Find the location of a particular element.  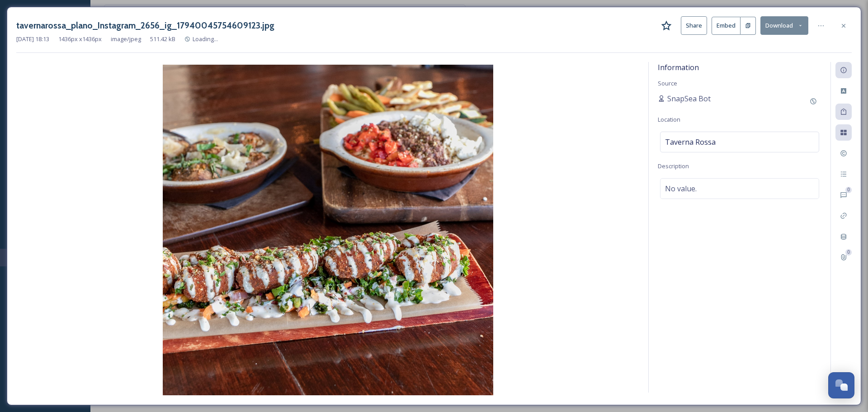

img: 2213302.jpg is located at coordinates (328, 230).